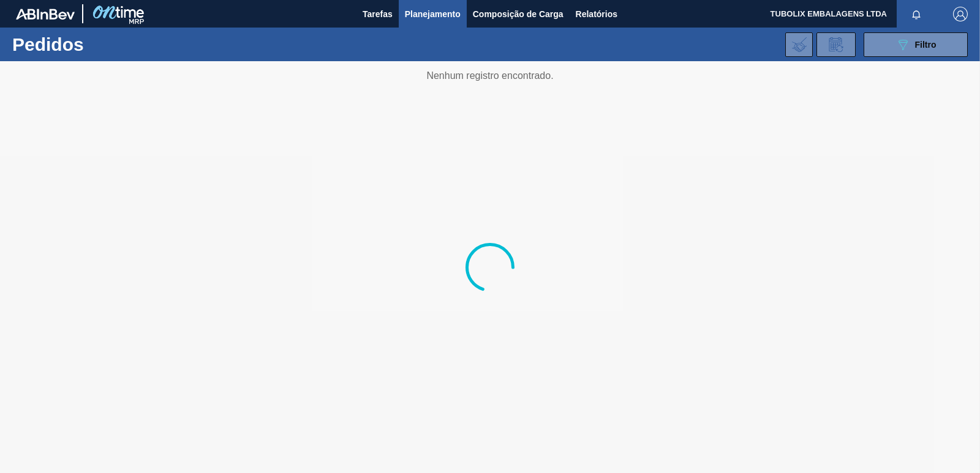 This screenshot has width=980, height=473. What do you see at coordinates (798, 45) in the screenshot?
I see `div: Importar Negociações dos Pedidos` at bounding box center [798, 45].